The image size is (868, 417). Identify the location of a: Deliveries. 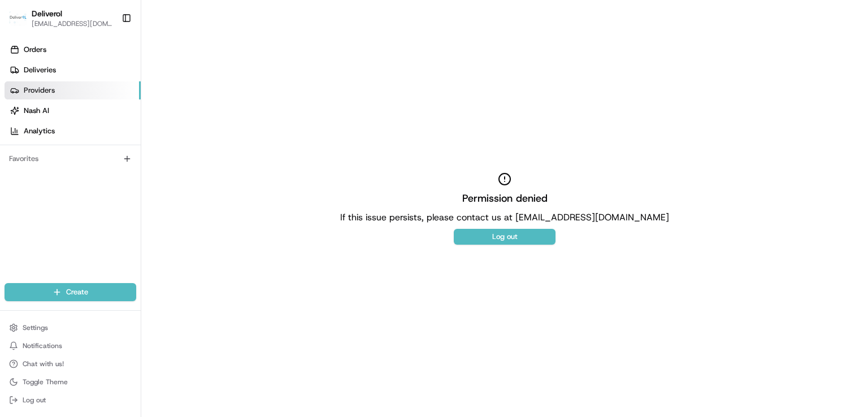
(72, 70).